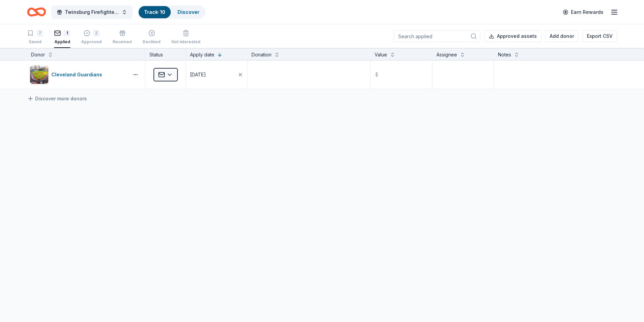  I want to click on div: 1, so click(67, 33).